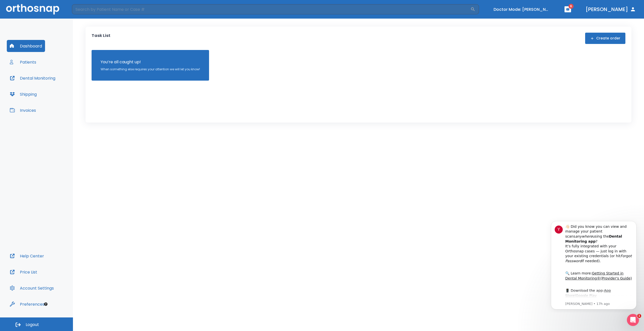 This screenshot has height=331, width=644. What do you see at coordinates (605, 38) in the screenshot?
I see `button: Create order` at bounding box center [605, 38].